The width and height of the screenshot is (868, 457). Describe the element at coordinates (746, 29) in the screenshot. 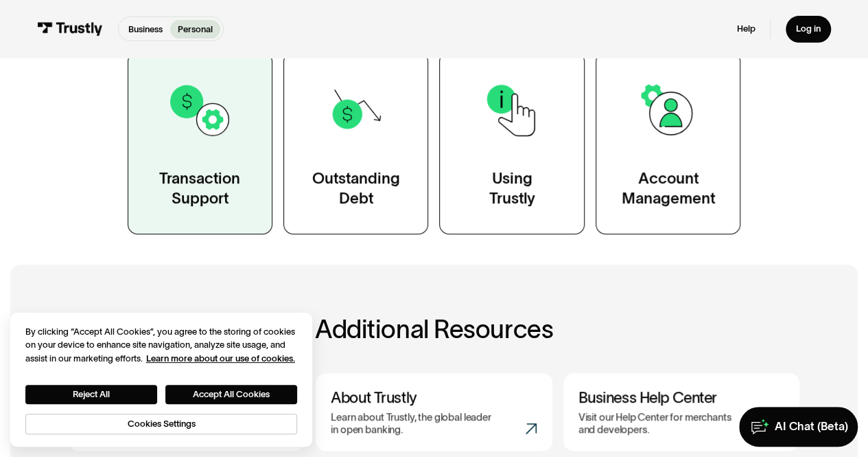

I see `a: Help` at that location.